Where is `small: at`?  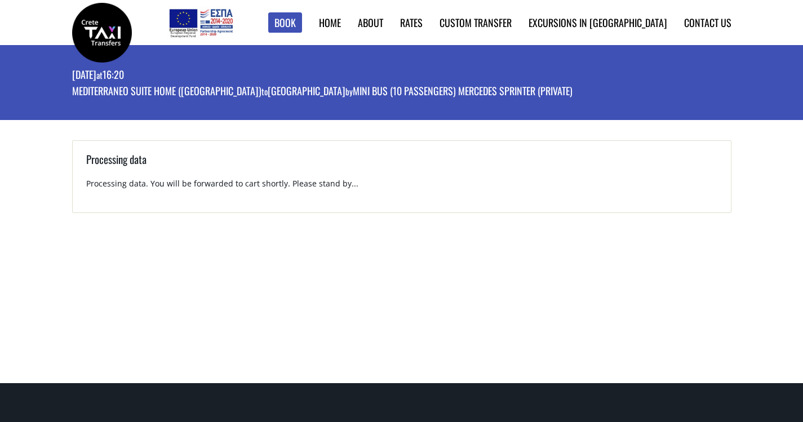
small: at is located at coordinates (99, 75).